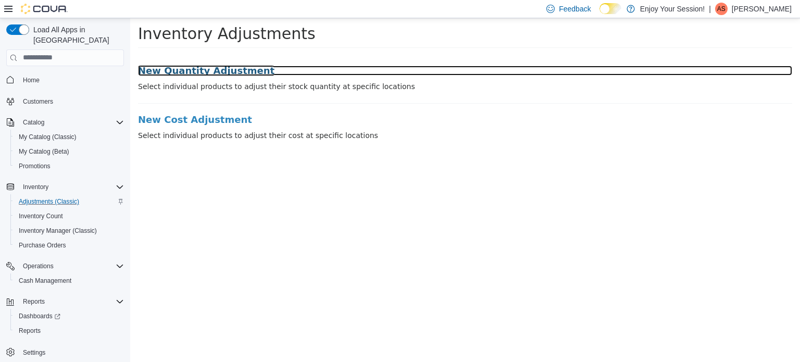  Describe the element at coordinates (335, 68) in the screenshot. I see `p: Select individual products to adjust their stock quantity at specific locations` at that location.